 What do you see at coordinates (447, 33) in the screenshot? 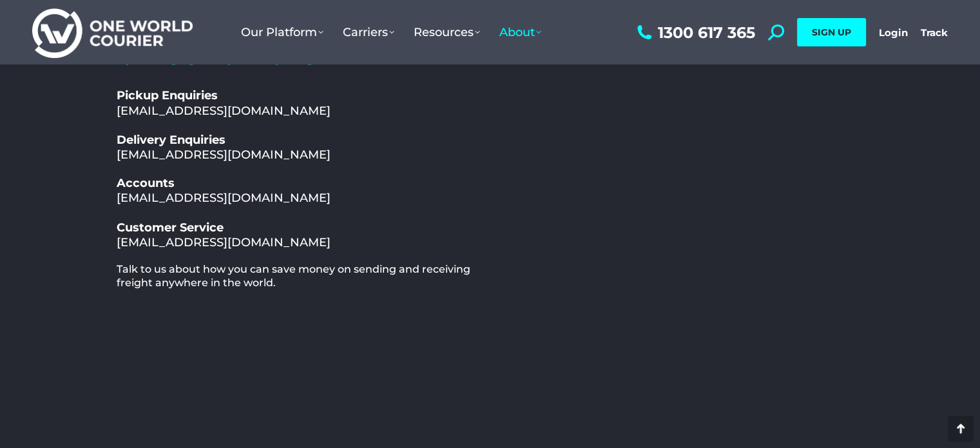
I see `a: Resources` at bounding box center [447, 33].